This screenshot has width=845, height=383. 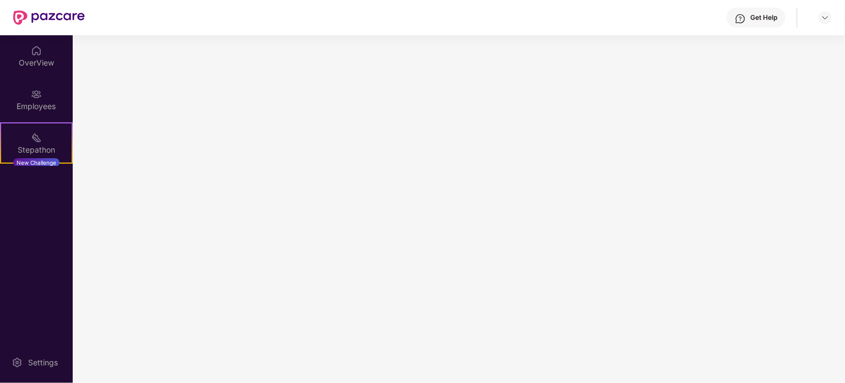 I want to click on div: New Challenge, so click(x=36, y=162).